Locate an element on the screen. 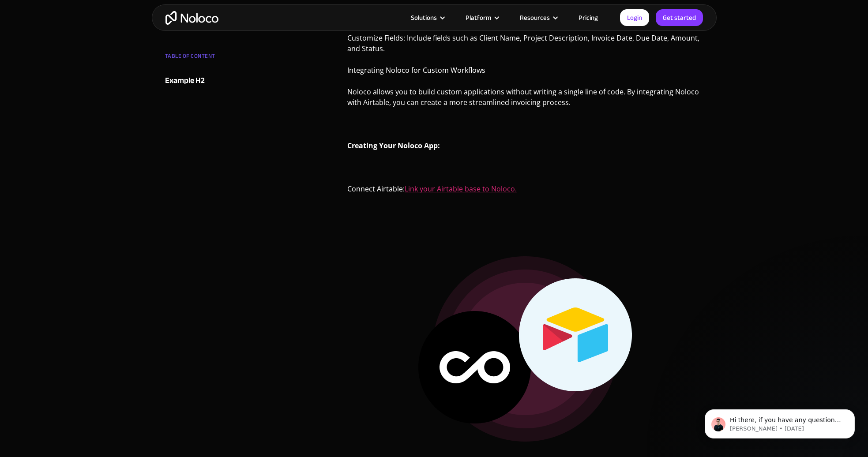 The width and height of the screenshot is (868, 457). p: Integrating Noloco for Custom Workflows is located at coordinates (525, 73).